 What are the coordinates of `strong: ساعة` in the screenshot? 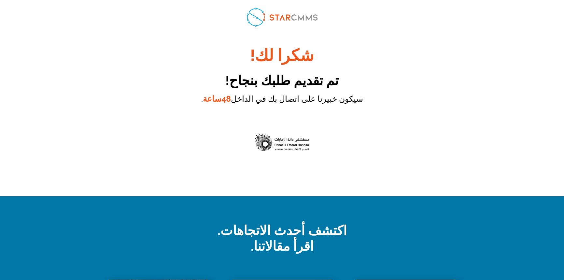 It's located at (212, 99).